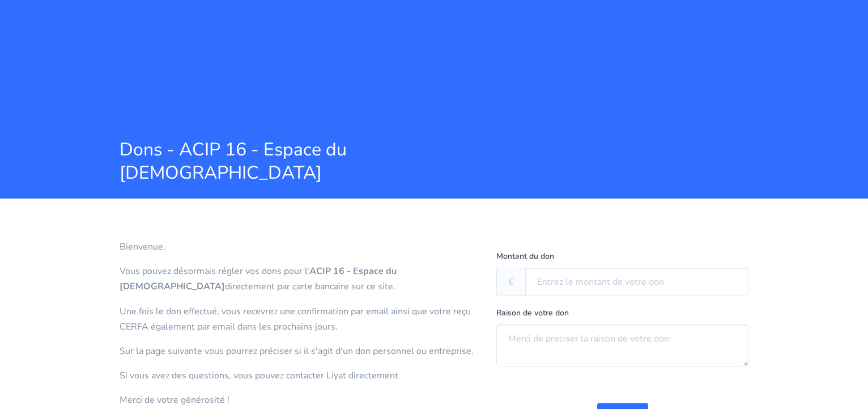 The image size is (868, 409). I want to click on p: Une fois le don effectué, vous recevrez une confirmation par email ainsi que votre reçu CERFA éga..., so click(299, 319).